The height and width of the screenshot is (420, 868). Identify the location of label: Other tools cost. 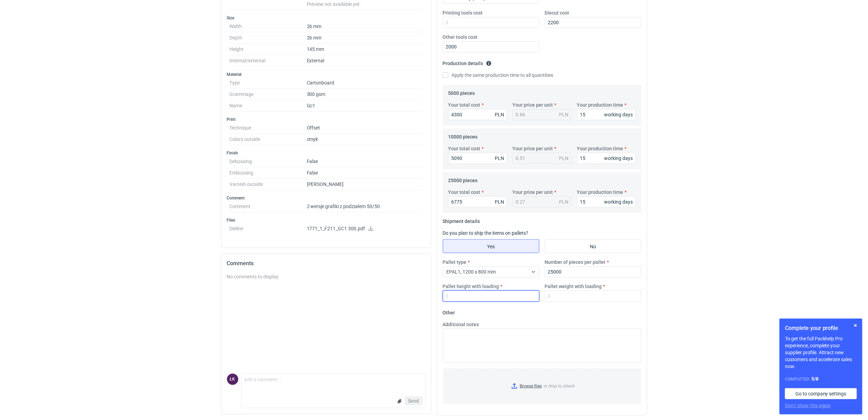
(460, 37).